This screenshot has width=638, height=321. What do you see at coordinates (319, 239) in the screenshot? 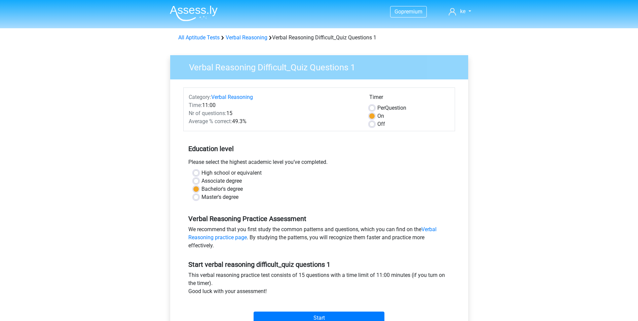
I see `div: We recommend that you first study the common patterns and questions, which you can find on the . ...` at bounding box center [319, 239].